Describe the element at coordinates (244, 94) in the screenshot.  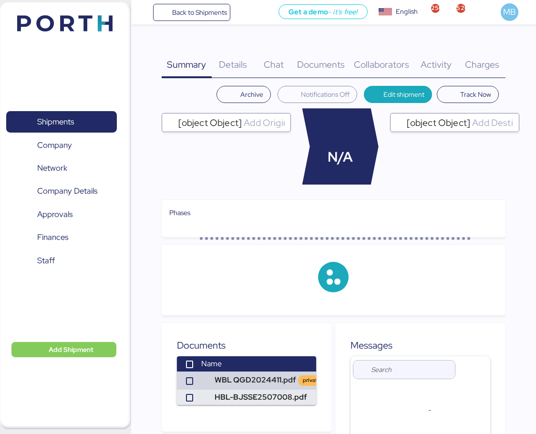
I see `button: Archive` at that location.